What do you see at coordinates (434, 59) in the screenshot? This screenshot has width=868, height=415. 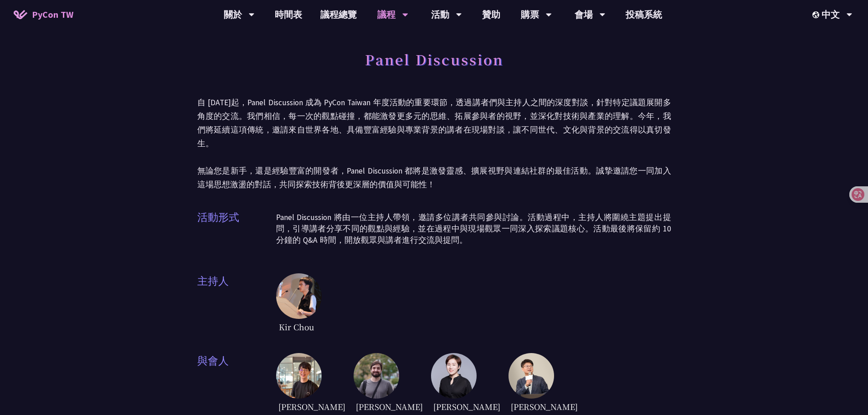 I see `h1: Panel Discussion` at bounding box center [434, 59].